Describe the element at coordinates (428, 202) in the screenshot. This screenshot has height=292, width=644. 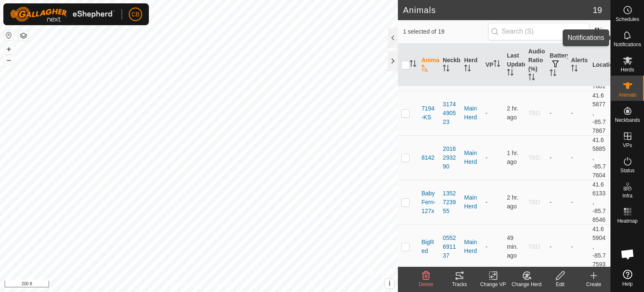
I see `span: BabyFern-127x` at that location.